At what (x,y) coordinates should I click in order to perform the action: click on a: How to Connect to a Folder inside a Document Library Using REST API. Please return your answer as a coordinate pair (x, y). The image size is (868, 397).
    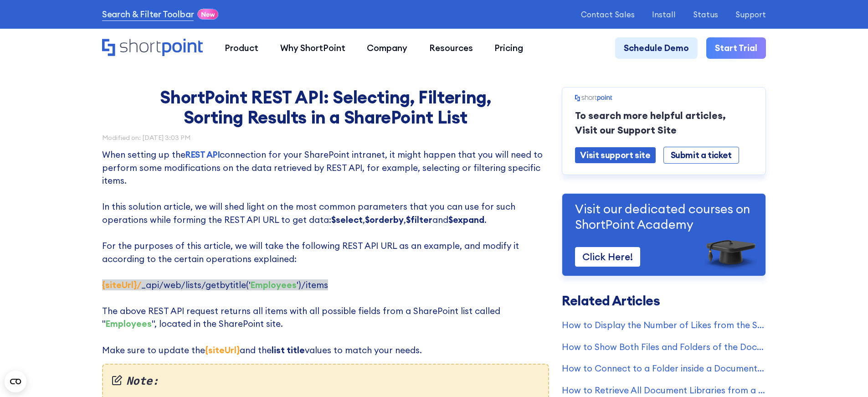
    Looking at the image, I should click on (664, 368).